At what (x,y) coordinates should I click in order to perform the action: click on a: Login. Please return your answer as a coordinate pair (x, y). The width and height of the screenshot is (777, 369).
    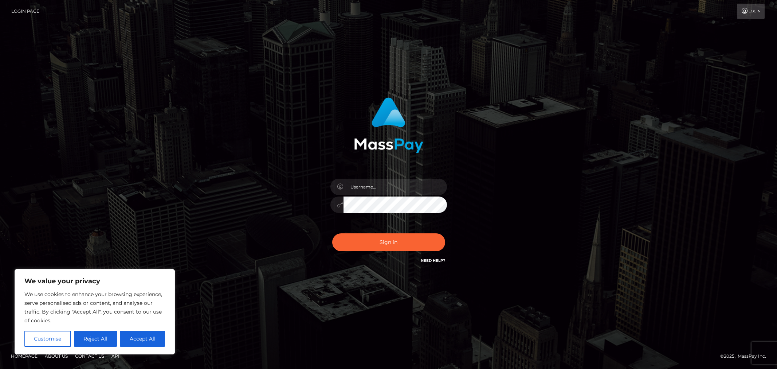
    Looking at the image, I should click on (751, 11).